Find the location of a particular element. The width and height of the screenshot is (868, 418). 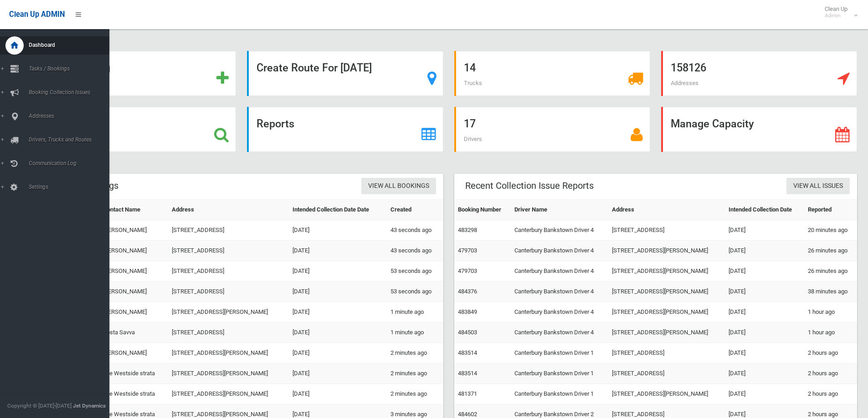

a: 483298 is located at coordinates (467, 230).